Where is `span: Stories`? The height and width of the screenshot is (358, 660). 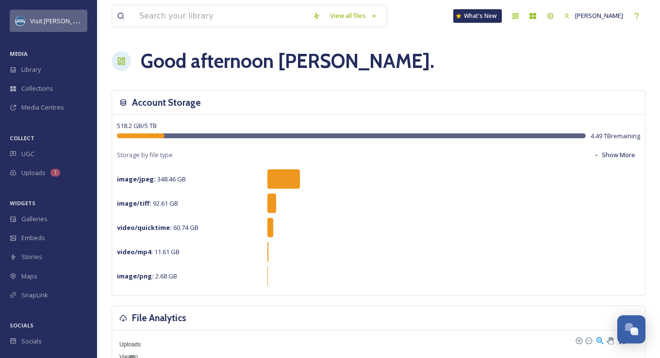 span: Stories is located at coordinates (32, 257).